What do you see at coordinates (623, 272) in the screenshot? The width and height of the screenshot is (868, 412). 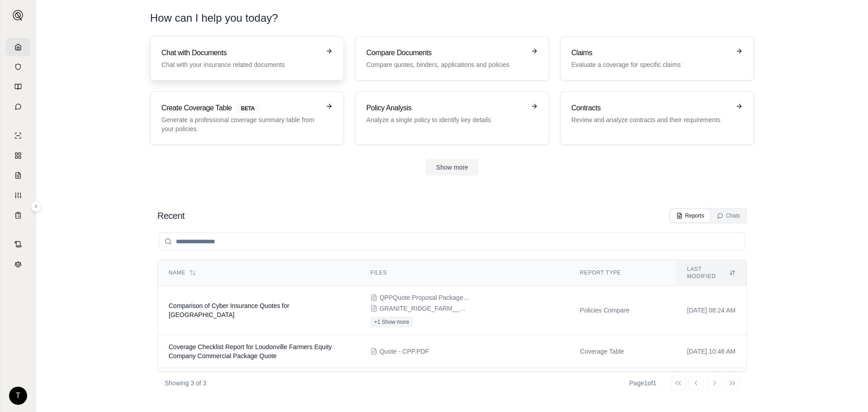 I see `th: Report Type` at bounding box center [623, 272].